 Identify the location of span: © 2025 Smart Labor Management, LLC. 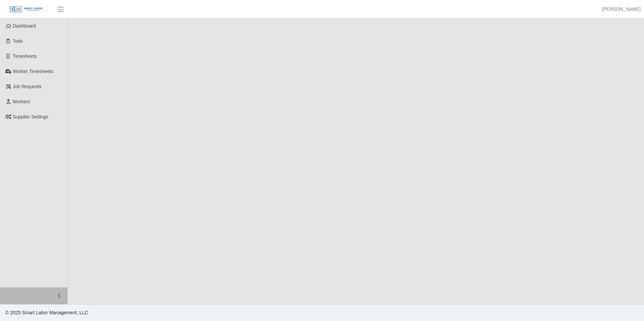
(46, 313).